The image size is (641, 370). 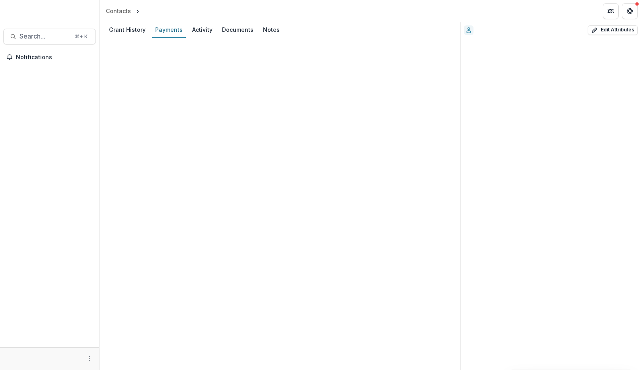 I want to click on div: Activity, so click(x=202, y=29).